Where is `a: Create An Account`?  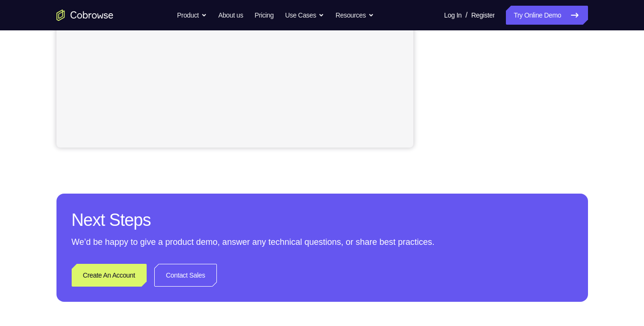
a: Create An Account is located at coordinates (109, 275).